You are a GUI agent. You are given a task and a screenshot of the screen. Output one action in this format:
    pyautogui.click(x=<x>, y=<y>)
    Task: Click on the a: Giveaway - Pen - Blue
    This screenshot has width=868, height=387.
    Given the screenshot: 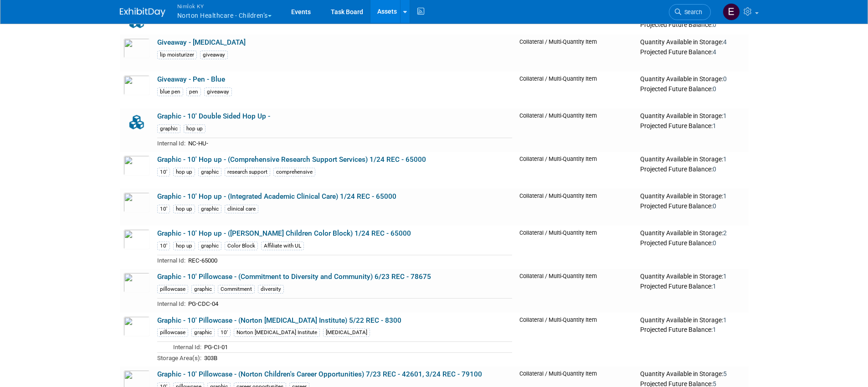 What is the action you would take?
    pyautogui.click(x=191, y=79)
    